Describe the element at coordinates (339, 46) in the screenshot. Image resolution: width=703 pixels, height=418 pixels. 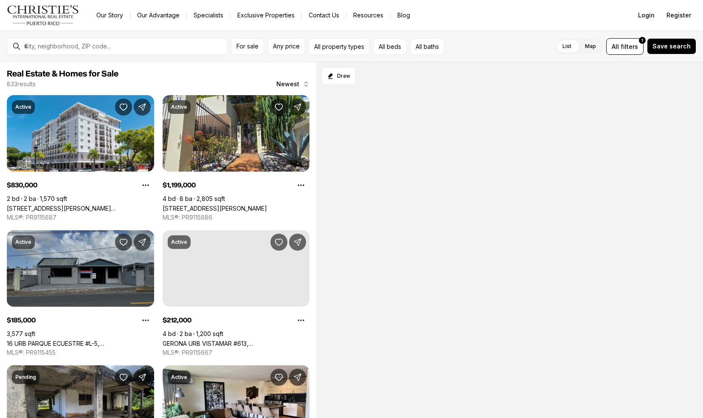
I see `button: All property types` at that location.